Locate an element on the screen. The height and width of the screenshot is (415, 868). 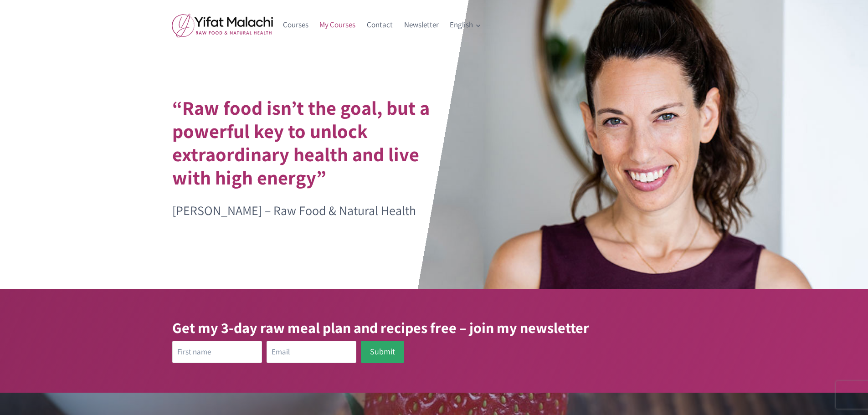
a: My Courses is located at coordinates (337, 25).